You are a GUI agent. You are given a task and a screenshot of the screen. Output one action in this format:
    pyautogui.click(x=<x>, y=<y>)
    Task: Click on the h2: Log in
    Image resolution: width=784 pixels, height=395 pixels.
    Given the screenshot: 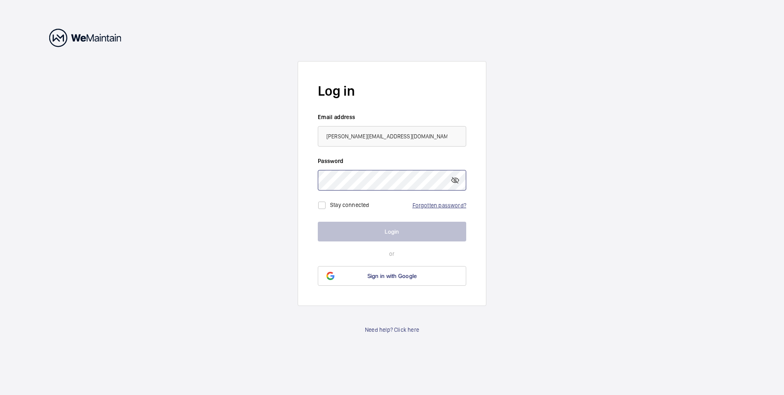 What is the action you would take?
    pyautogui.click(x=392, y=91)
    